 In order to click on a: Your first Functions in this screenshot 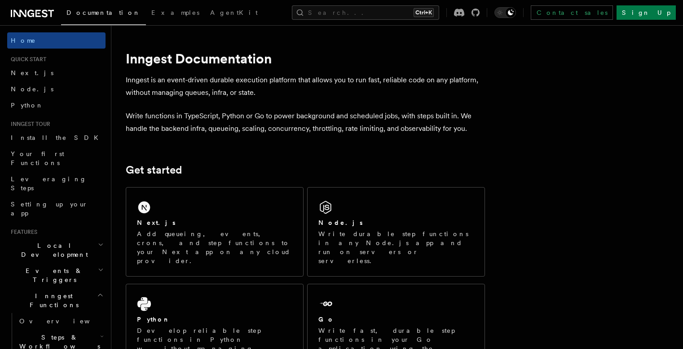, I will do `click(56, 158)`.